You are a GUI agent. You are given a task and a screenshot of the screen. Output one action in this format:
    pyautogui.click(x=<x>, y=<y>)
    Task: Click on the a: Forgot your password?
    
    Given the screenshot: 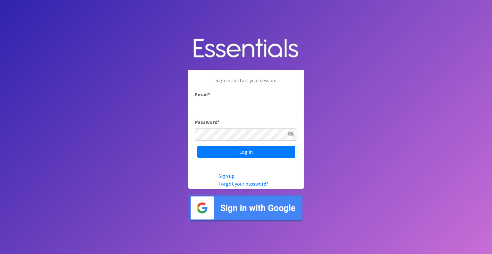 What is the action you would take?
    pyautogui.click(x=244, y=183)
    